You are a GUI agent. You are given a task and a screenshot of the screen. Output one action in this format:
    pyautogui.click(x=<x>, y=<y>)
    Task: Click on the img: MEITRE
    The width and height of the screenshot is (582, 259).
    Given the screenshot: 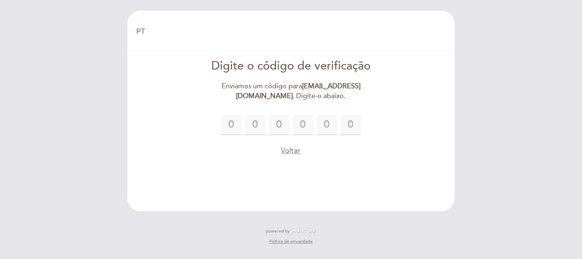 What is the action you would take?
    pyautogui.click(x=304, y=231)
    